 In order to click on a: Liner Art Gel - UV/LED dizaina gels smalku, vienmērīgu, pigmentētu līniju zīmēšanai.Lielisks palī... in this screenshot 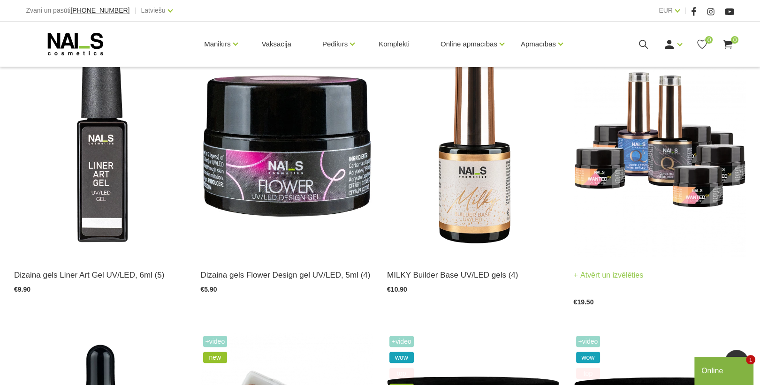, I will do `click(100, 138)`.